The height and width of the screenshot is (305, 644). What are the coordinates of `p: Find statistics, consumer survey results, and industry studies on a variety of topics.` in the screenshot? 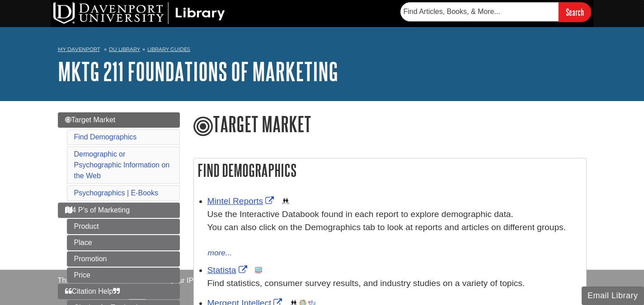 It's located at (395, 284).